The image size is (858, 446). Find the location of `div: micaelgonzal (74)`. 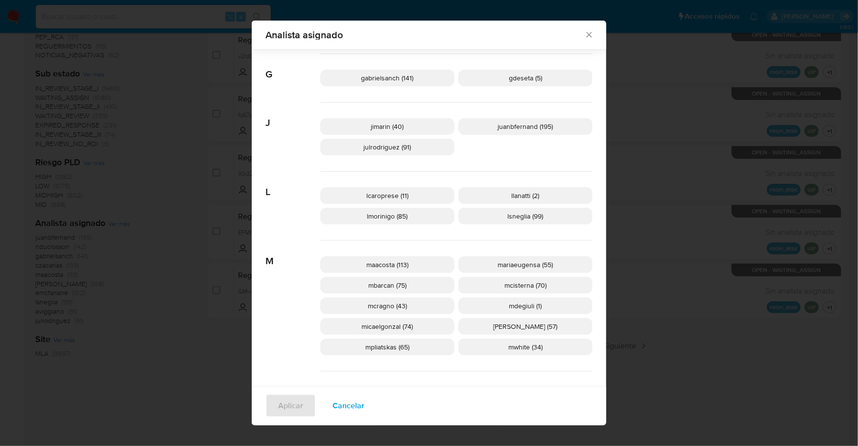

div: micaelgonzal (74) is located at coordinates (388, 326).